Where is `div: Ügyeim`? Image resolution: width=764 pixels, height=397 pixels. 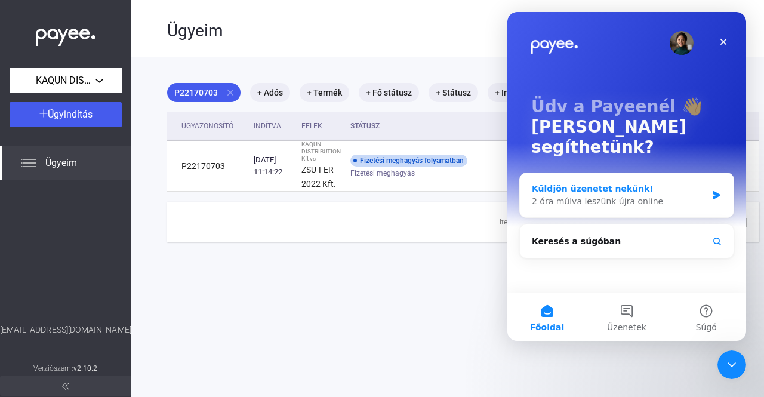
div: Ügyeim is located at coordinates (395, 31).